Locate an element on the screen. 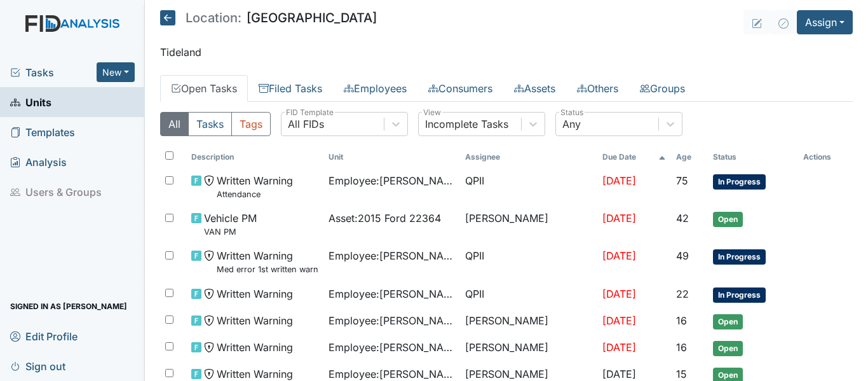  button: Assign is located at coordinates (825, 22).